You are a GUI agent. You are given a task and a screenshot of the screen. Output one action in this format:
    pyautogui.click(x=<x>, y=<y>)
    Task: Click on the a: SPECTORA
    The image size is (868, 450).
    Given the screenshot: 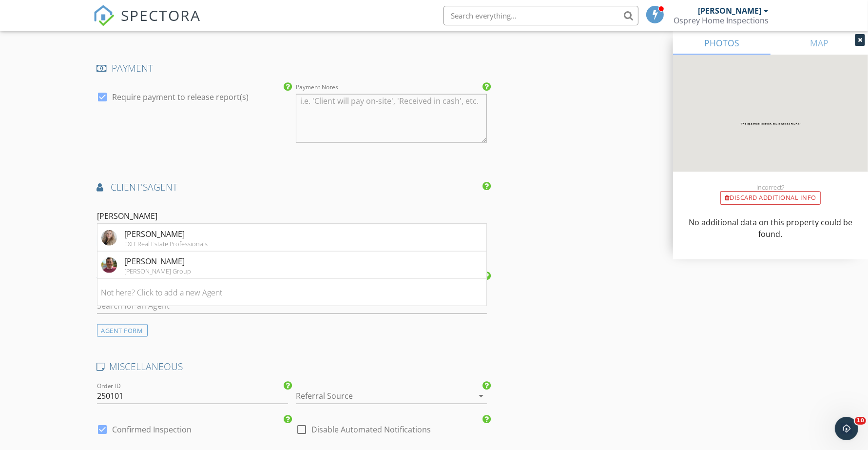 What is the action you would take?
    pyautogui.click(x=147, y=24)
    